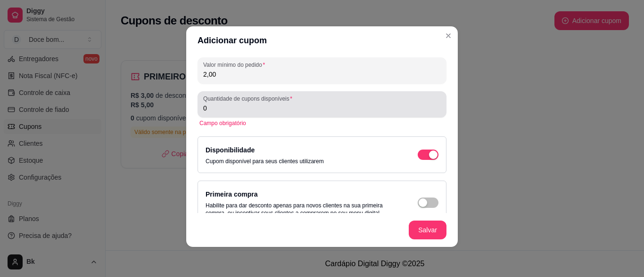 Image resolution: width=644 pixels, height=277 pixels. I want to click on label: Primeira compra, so click(231, 194).